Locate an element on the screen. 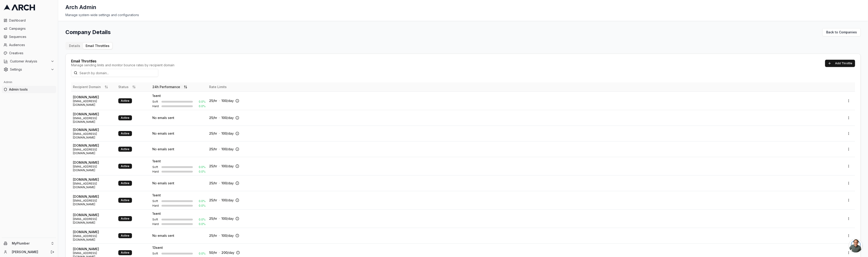 This screenshot has height=257, width=868. button: Add Throttle is located at coordinates (840, 63).